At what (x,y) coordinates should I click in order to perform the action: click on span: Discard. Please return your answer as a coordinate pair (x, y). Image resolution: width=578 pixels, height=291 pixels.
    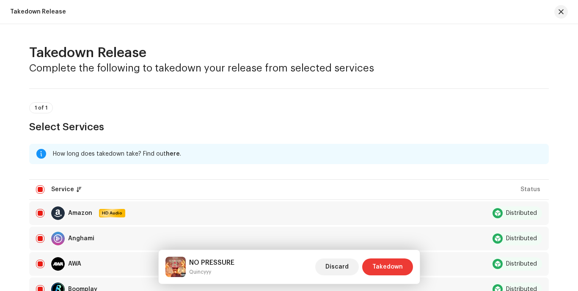
    Looking at the image, I should click on (337, 267).